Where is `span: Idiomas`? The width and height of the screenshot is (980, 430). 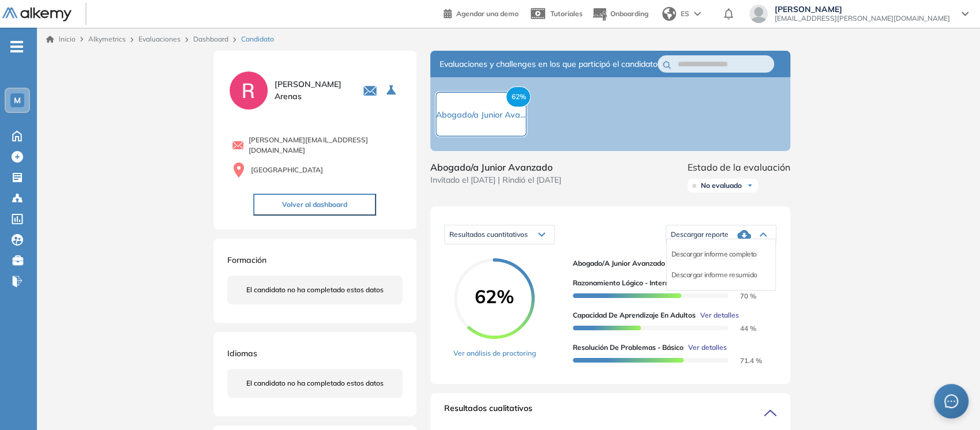 span: Idiomas is located at coordinates (243, 353).